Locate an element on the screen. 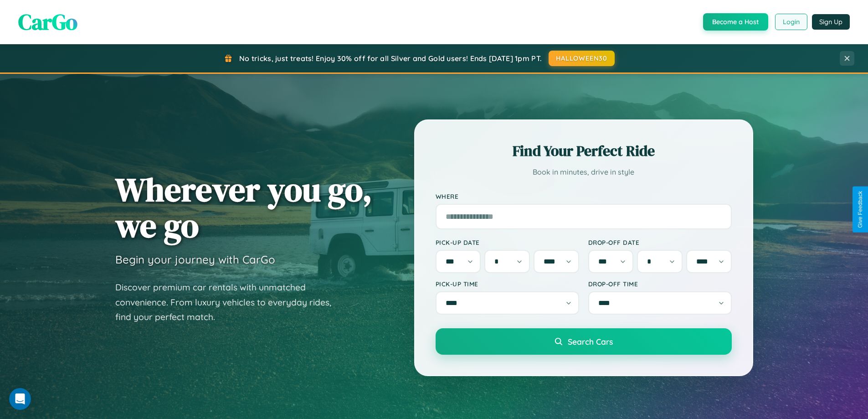  span: Search Cars is located at coordinates (590, 342).